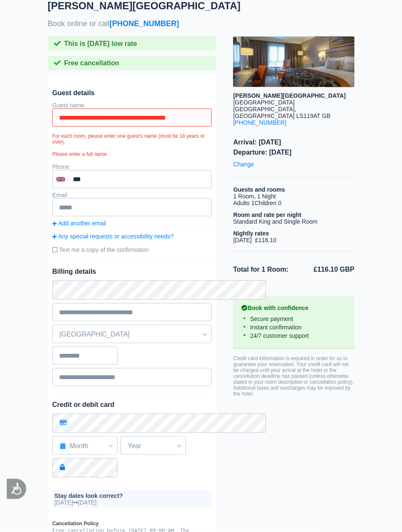  I want to click on div: United Kingdom: +44, so click(62, 179).